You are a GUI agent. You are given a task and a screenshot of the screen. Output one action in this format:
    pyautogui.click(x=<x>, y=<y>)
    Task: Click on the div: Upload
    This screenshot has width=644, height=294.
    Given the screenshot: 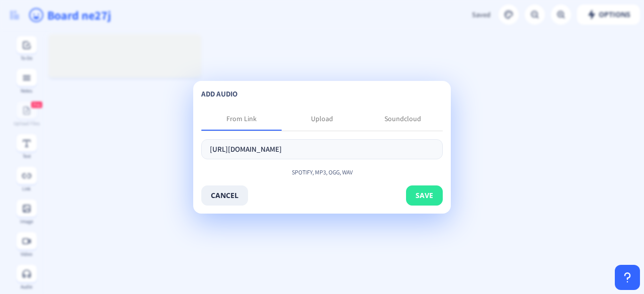 What is the action you would take?
    pyautogui.click(x=322, y=118)
    